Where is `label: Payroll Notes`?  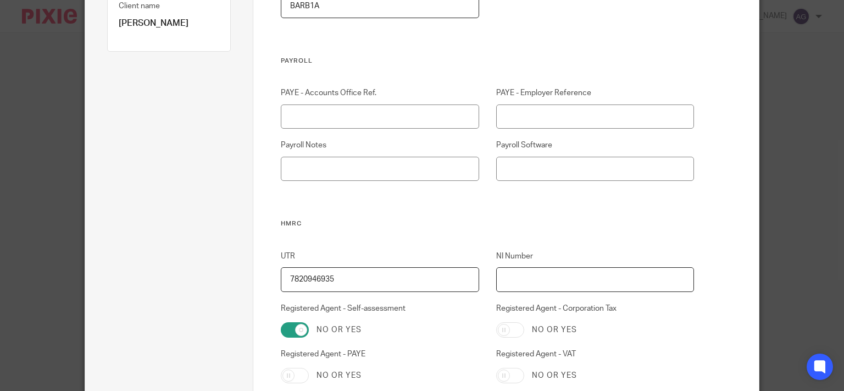 label: Payroll Notes is located at coordinates (380, 145).